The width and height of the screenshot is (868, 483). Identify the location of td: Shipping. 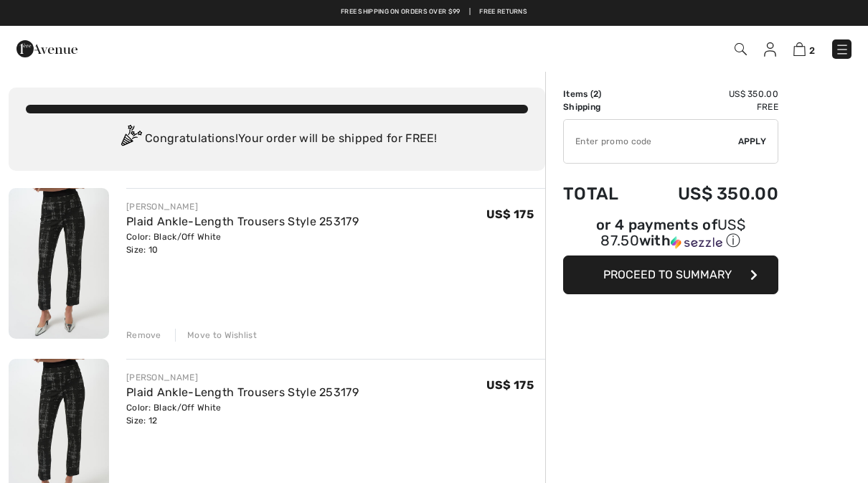
(601, 107).